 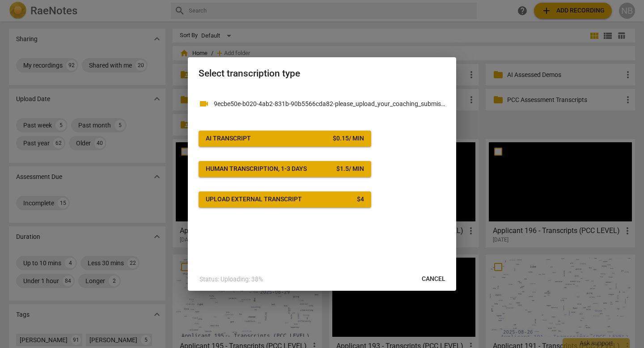 What do you see at coordinates (285, 199) in the screenshot?
I see `button: Upload external transcript$4` at bounding box center [285, 199].